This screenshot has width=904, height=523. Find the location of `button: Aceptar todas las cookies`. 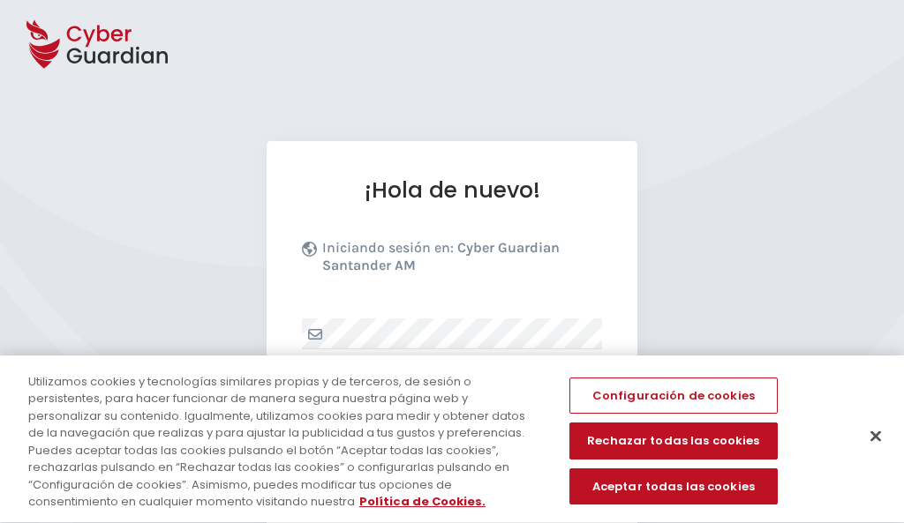

button: Aceptar todas las cookies is located at coordinates (673, 487).